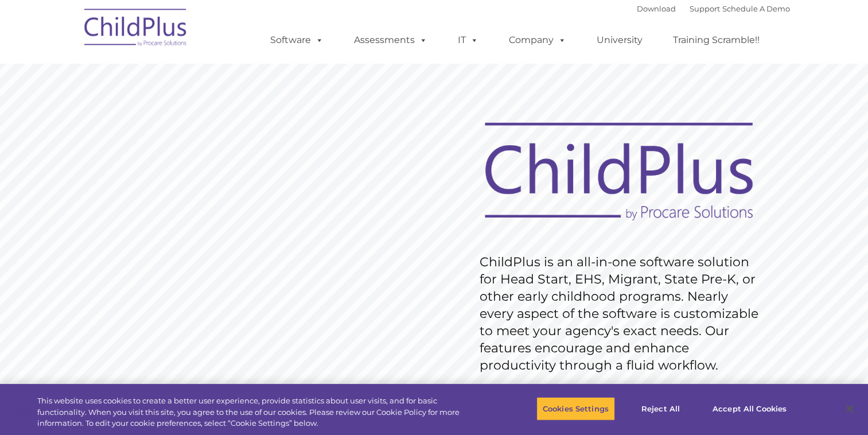 This screenshot has height=435, width=868. Describe the element at coordinates (716, 40) in the screenshot. I see `a: Training Scramble!!` at that location.